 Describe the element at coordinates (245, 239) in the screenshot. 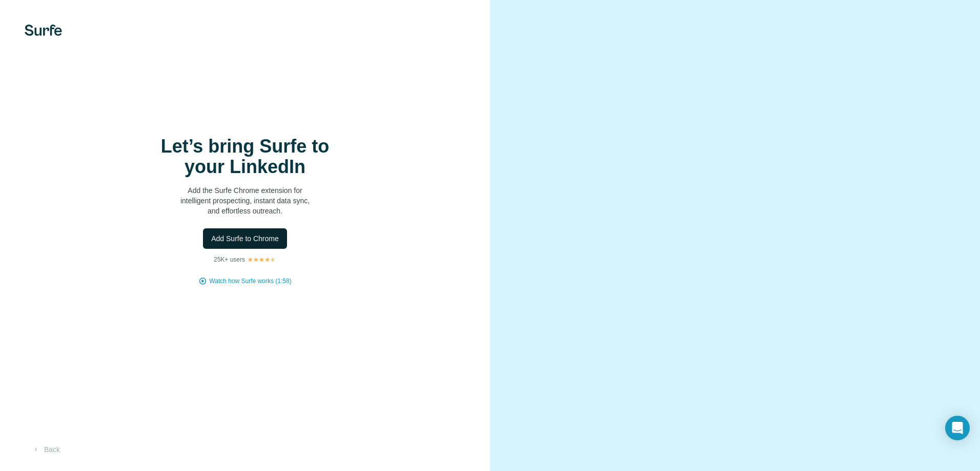

I see `button: Add Surfe to Chrome` at that location.